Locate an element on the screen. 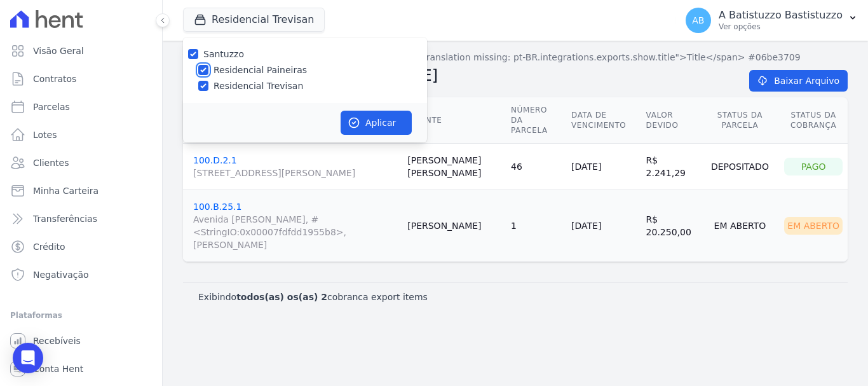 The image size is (868, 386). td: R$ 2.241,29 is located at coordinates (671, 166).